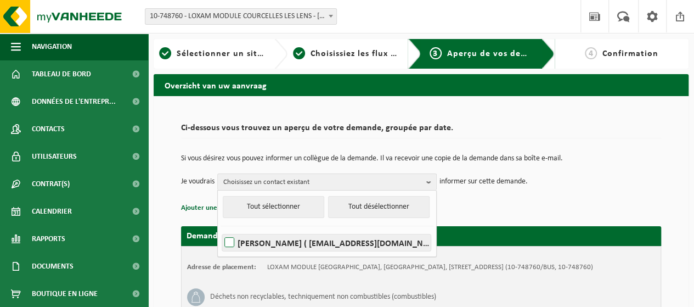  I want to click on span: Navigation, so click(52, 47).